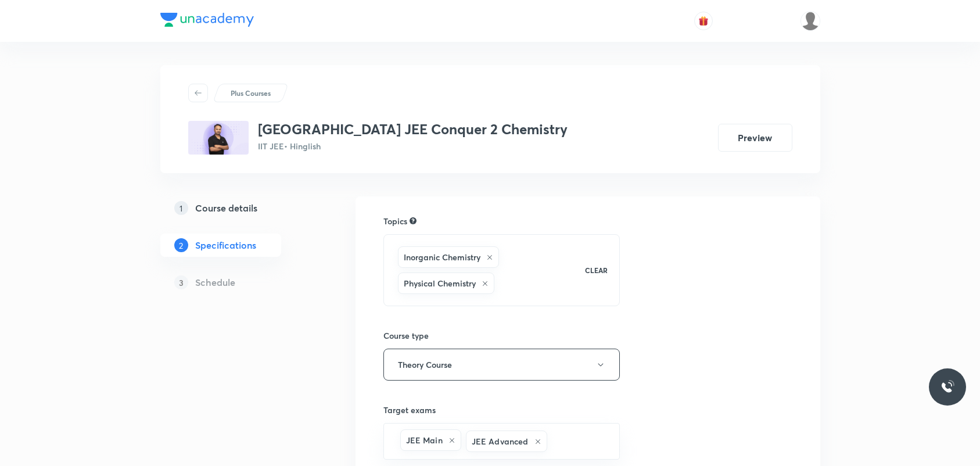  Describe the element at coordinates (443, 256) in the screenshot. I see `h6: Inorganic Chemistry` at that location.